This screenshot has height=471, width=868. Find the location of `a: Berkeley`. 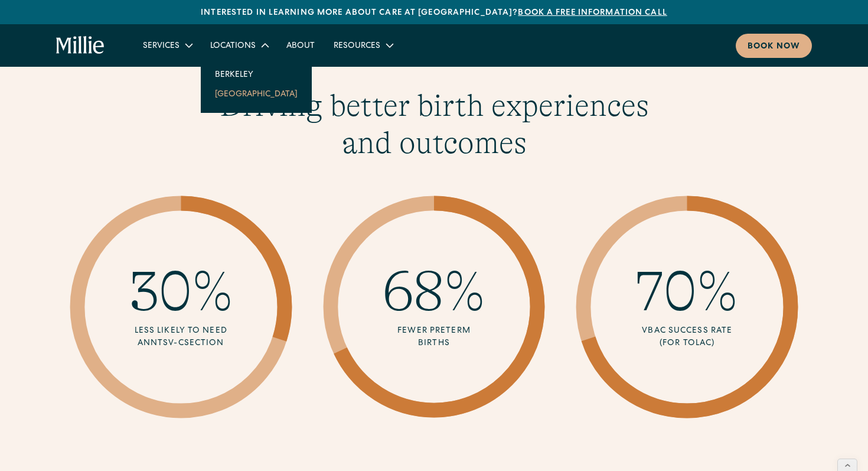

a: Berkeley is located at coordinates (256, 74).